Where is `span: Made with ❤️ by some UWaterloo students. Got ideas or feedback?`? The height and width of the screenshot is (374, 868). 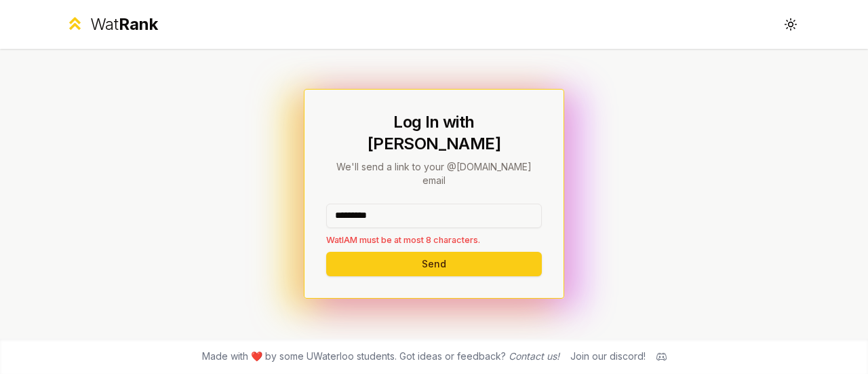
span: Made with ❤️ by some UWaterloo students. Got ideas or feedback? is located at coordinates (380, 356).